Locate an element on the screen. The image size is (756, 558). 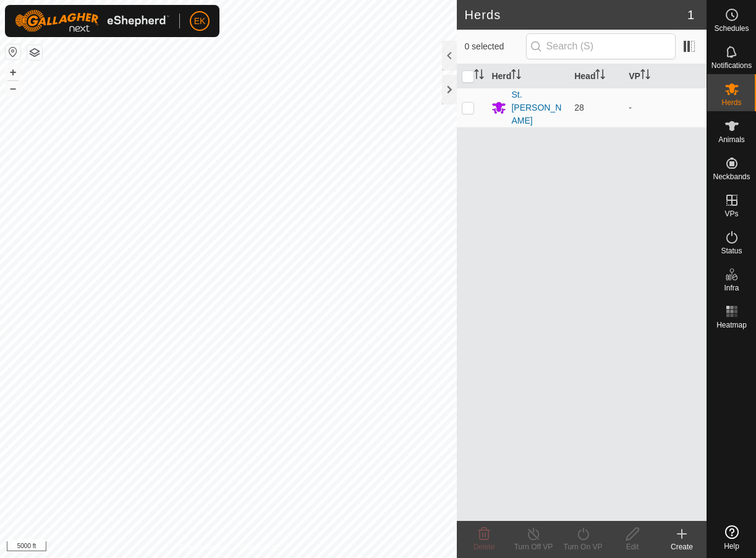
h2: Herds is located at coordinates (575, 15).